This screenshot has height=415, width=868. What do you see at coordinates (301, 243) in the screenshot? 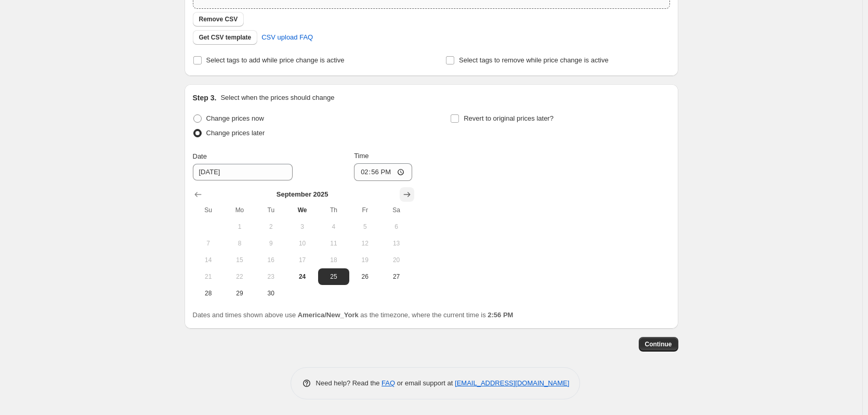
I see `button: Wednesday September 10 2025` at bounding box center [301, 243].